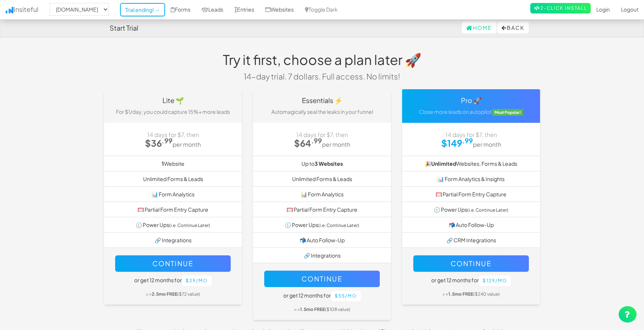 This screenshot has width=644, height=330. What do you see at coordinates (142, 10) in the screenshot?
I see `a: Trial ending! →` at bounding box center [142, 10].